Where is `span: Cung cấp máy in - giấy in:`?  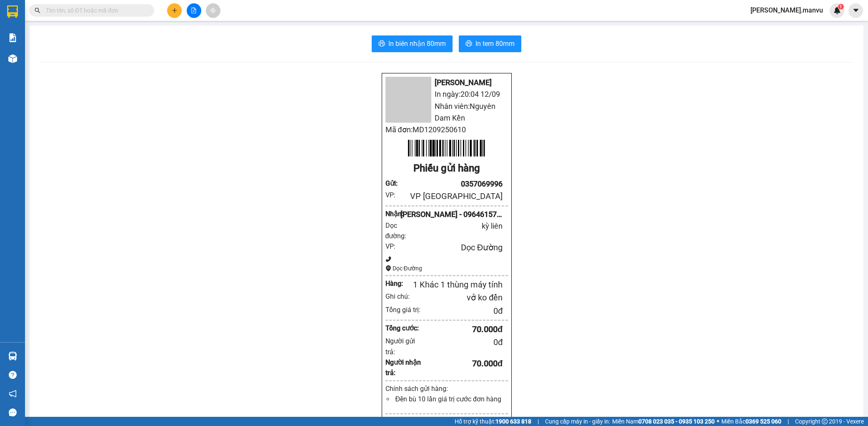
span: Cung cấp máy in - giấy in: is located at coordinates (578, 421).